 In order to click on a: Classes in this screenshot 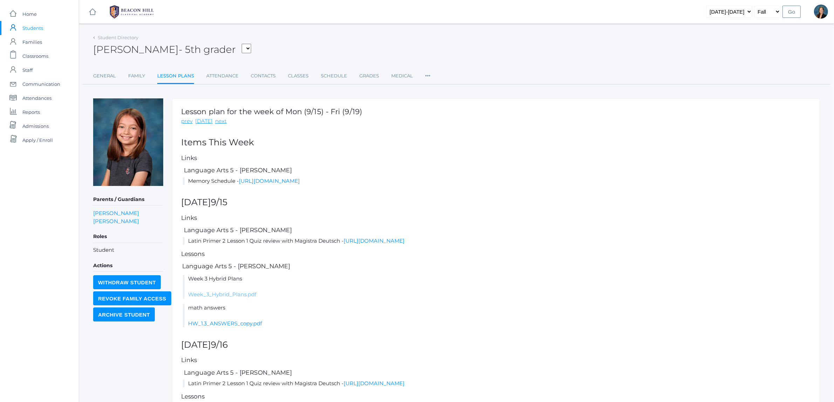, I will do `click(298, 76)`.